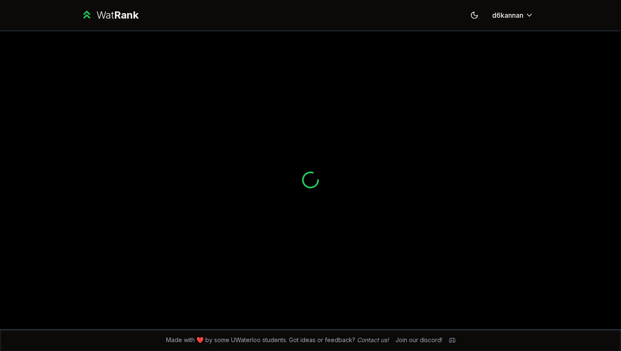  Describe the element at coordinates (508, 15) in the screenshot. I see `span: d6kannan` at that location.